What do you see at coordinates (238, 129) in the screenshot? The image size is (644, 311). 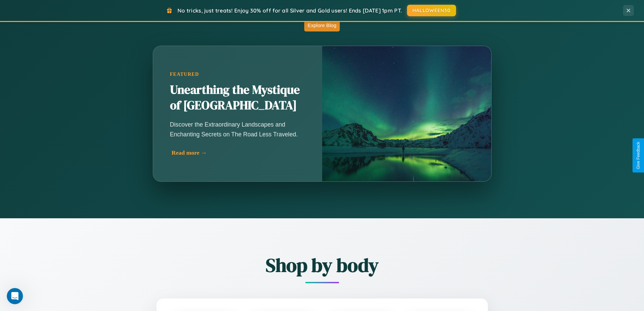 I see `p: Discover the Extraordinary Landscapes and Enchanting Secrets on The Road Less Traveled.` at bounding box center [238, 129].